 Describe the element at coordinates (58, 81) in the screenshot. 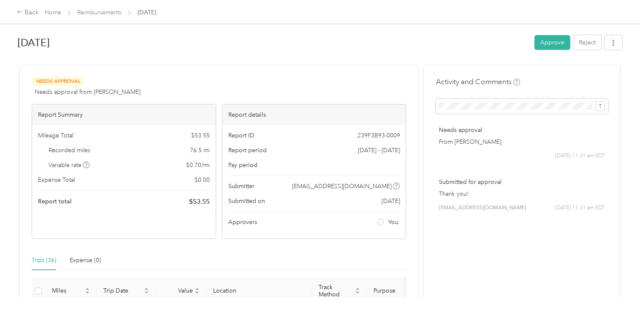

I see `span: Needs Approval` at that location.